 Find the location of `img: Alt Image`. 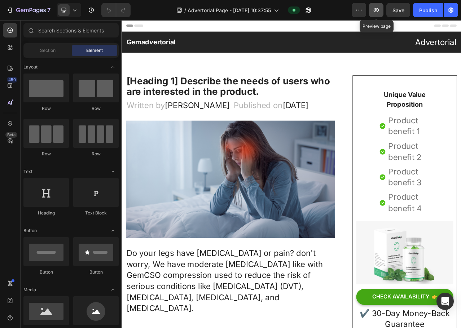

img: Alt Image is located at coordinates (139, 203).